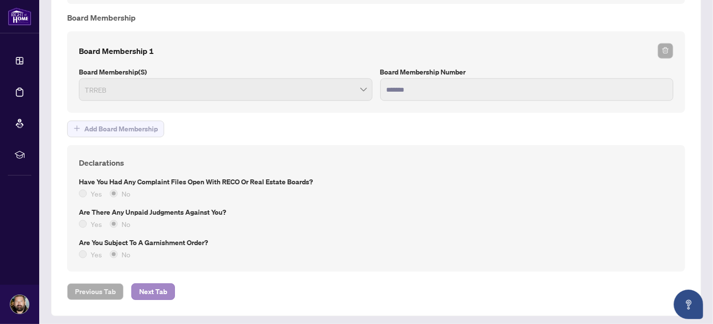 Image resolution: width=713 pixels, height=324 pixels. Describe the element at coordinates (225, 90) in the screenshot. I see `span: TRREB` at that location.